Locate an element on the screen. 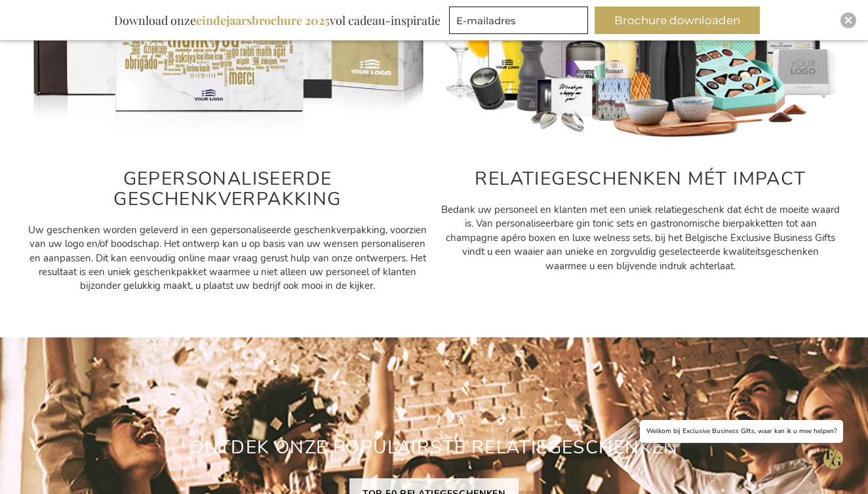 This screenshot has height=494, width=868. div: Close is located at coordinates (848, 21).